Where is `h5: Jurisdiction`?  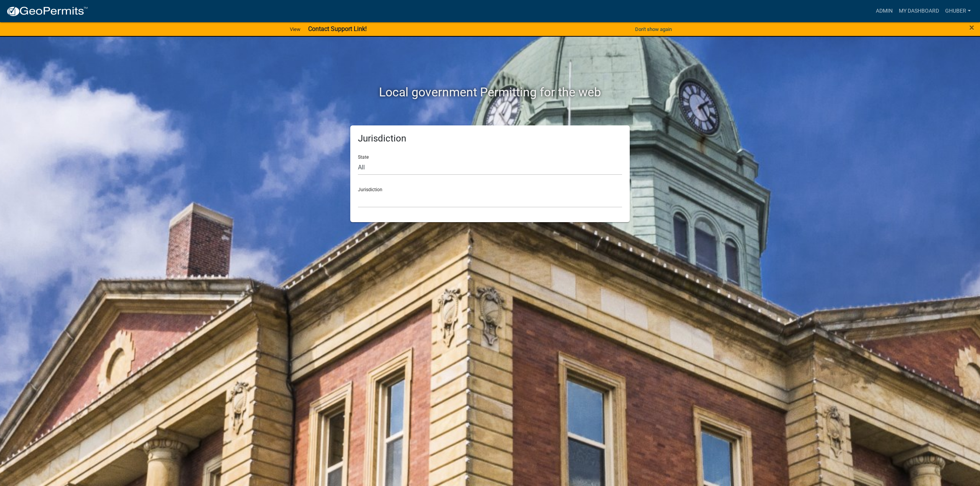
h5: Jurisdiction is located at coordinates (490, 138).